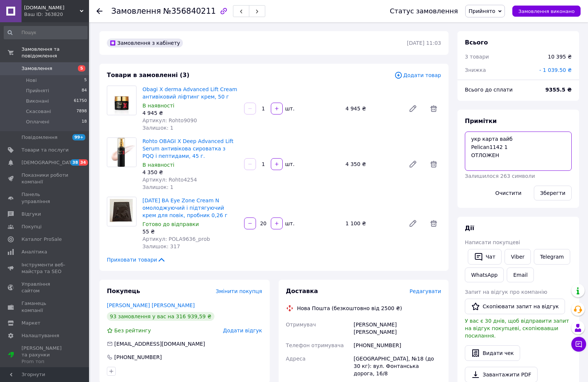 Image resolution: width=588 pixels, height=382 pixels. What do you see at coordinates (31, 323) in the screenshot?
I see `span: Маркет` at bounding box center [31, 323].